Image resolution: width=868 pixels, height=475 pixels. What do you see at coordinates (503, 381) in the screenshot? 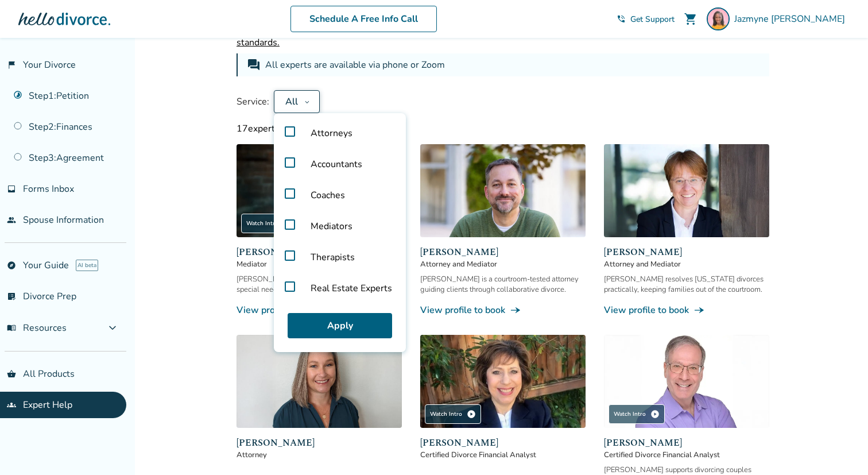
I see `img: Sandra Giudici` at bounding box center [503, 381].